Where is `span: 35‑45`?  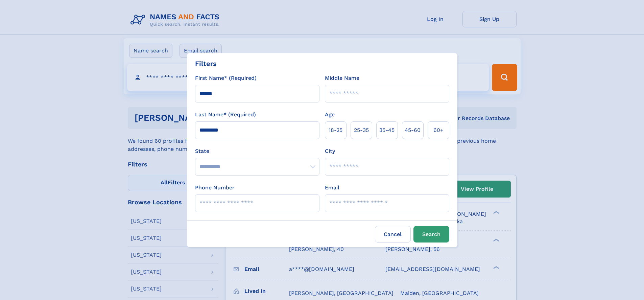
span: 35‑45 is located at coordinates (386, 131).